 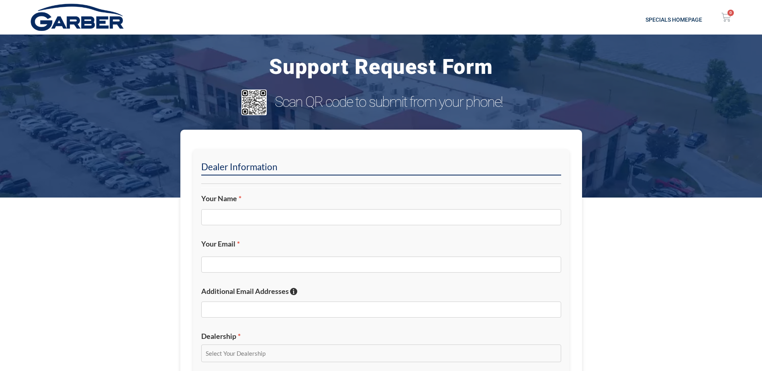 What do you see at coordinates (381, 198) in the screenshot?
I see `label: Your Name` at bounding box center [381, 198].